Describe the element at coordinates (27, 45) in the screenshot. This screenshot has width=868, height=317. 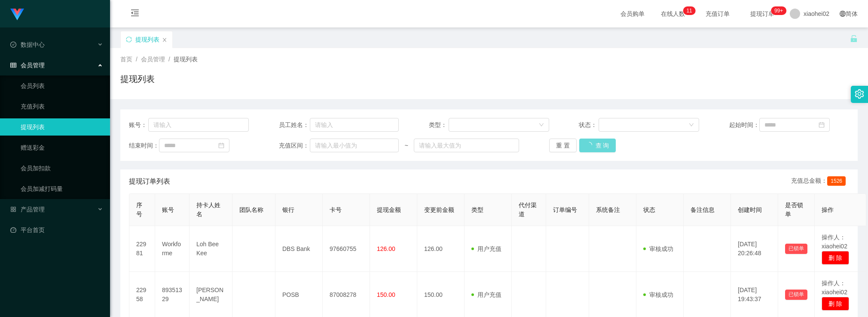
I see `span: 数据中心` at that location.